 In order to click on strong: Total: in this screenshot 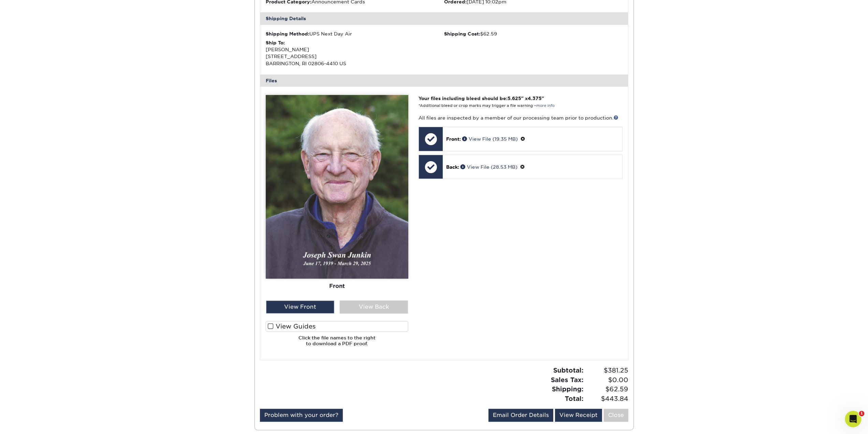, I will do `click(574, 398)`.